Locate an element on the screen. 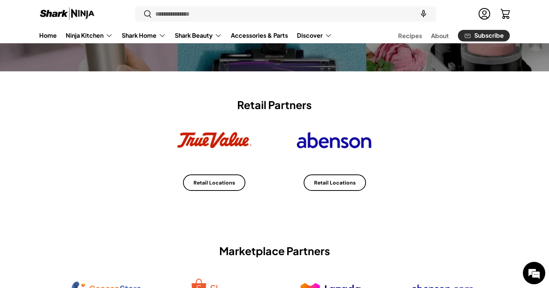 The height and width of the screenshot is (288, 549). summary: Shark Home is located at coordinates (144, 35).